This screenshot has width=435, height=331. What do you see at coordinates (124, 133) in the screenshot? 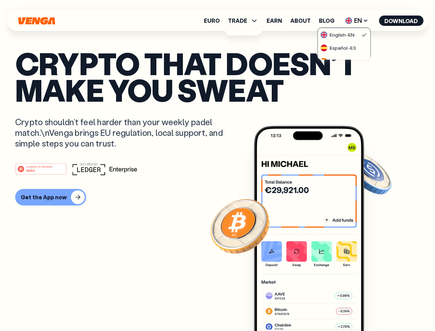
I see `p: Crypto shouldn’t feel harder than your weekly padel match.\nVenga brings EU regulation, local sup...` at bounding box center [124, 133].